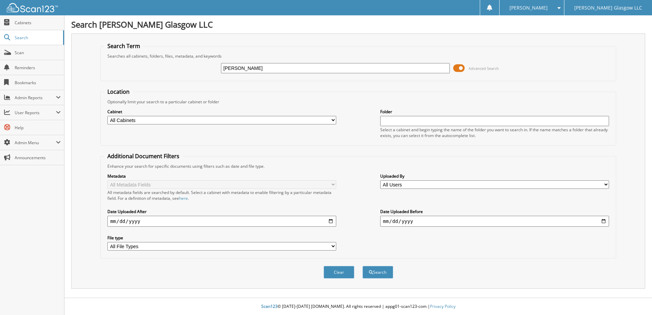 The width and height of the screenshot is (652, 315). I want to click on span: Bookmarks, so click(38, 83).